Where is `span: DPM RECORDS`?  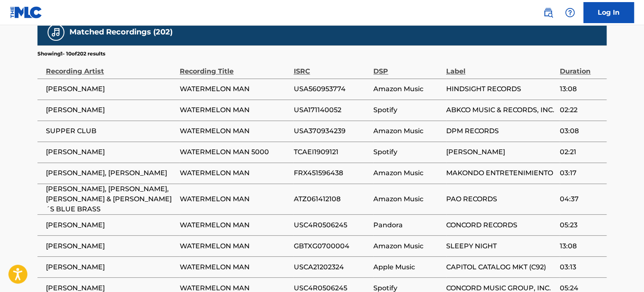
span: DPM RECORDS is located at coordinates (501, 131).